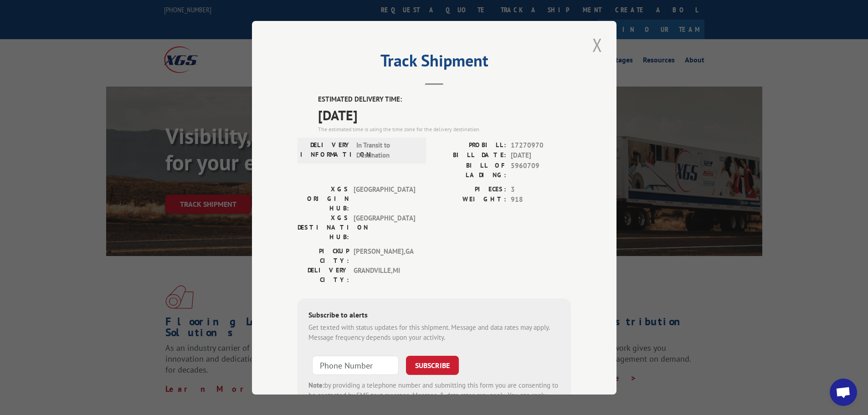 This screenshot has width=868, height=415. I want to click on span: GRANDVILLE , MI, so click(384, 274).